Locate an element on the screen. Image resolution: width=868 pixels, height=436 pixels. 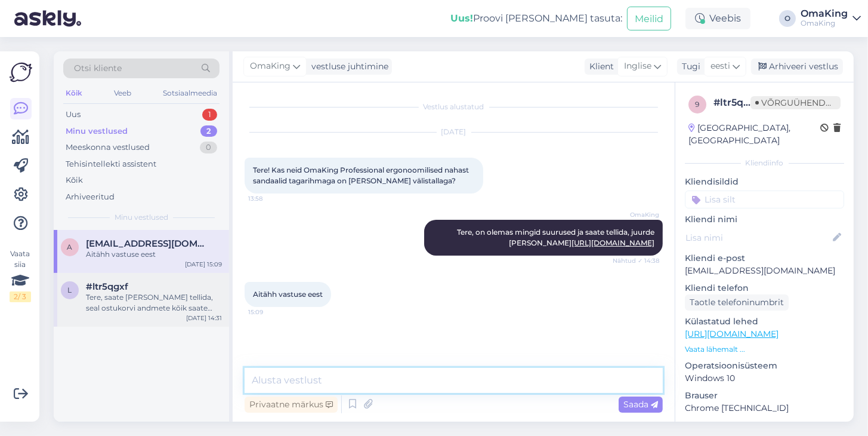
font: Vestlus alustatud is located at coordinates (454, 106).